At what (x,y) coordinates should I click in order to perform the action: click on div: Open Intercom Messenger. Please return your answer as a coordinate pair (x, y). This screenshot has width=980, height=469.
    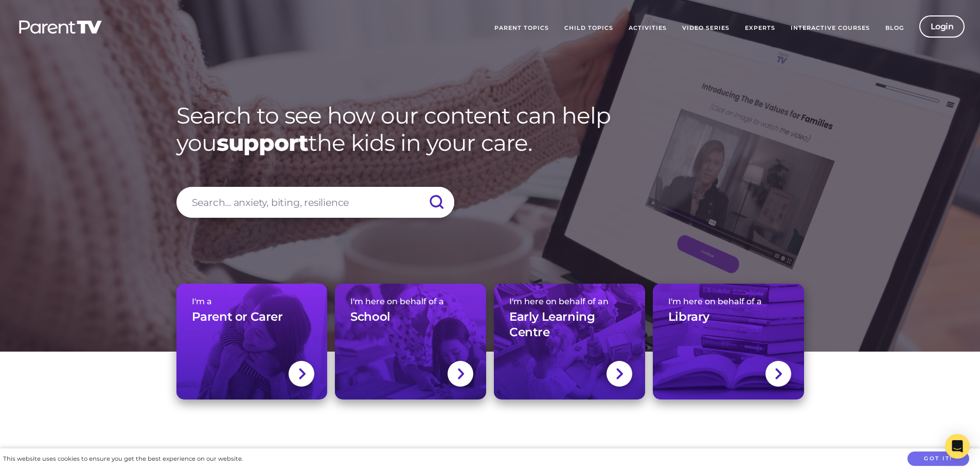
    Looking at the image, I should click on (958, 446).